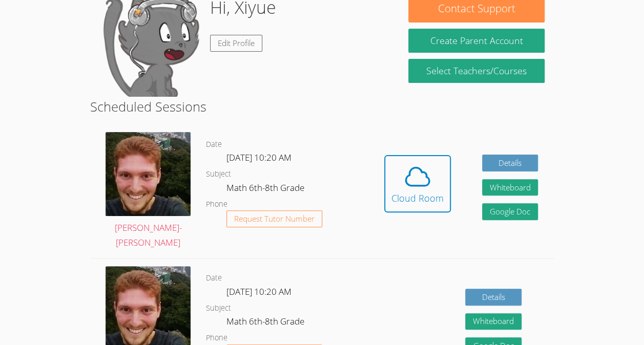  I want to click on img: avatar.png, so click(148, 174).